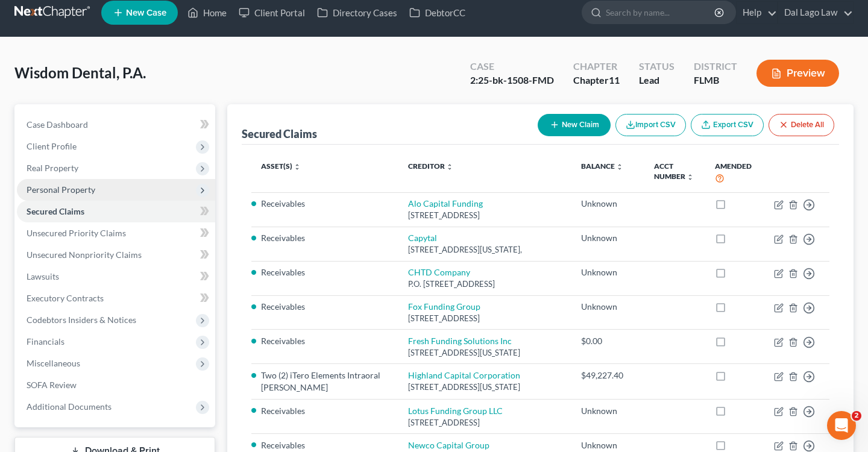 This screenshot has width=868, height=452. What do you see at coordinates (511, 66) in the screenshot?
I see `div: Case` at bounding box center [511, 66].